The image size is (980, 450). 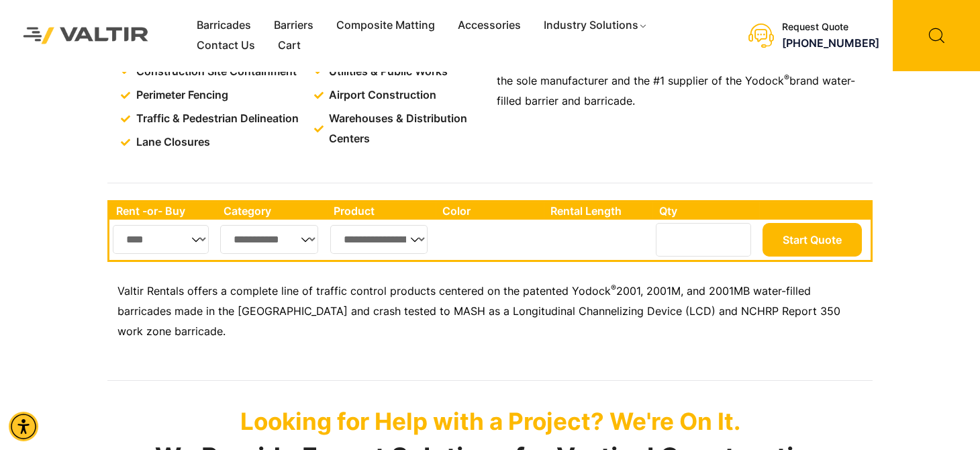 What do you see at coordinates (595, 26) in the screenshot?
I see `a: Industry Solutions` at bounding box center [595, 26].